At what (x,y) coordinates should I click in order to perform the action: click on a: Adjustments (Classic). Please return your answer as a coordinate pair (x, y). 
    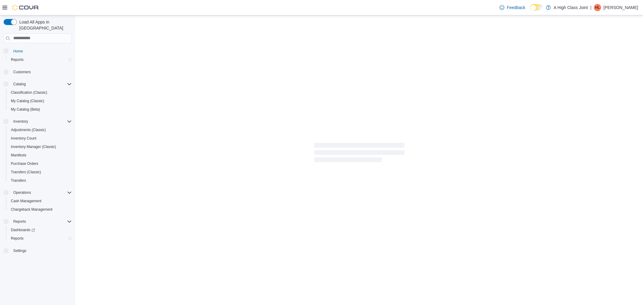
    Looking at the image, I should click on (28, 130).